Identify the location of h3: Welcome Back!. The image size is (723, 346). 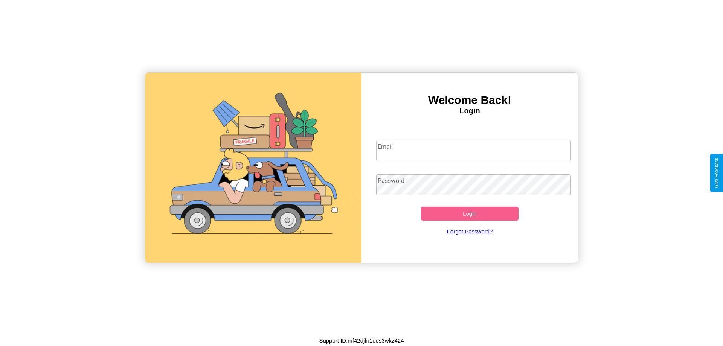
(469, 100).